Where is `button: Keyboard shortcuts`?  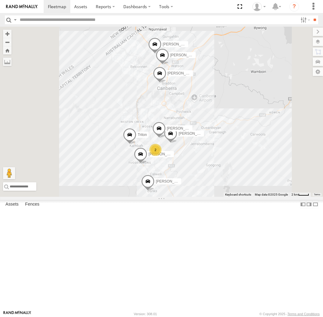
button: Keyboard shortcuts is located at coordinates (238, 195).